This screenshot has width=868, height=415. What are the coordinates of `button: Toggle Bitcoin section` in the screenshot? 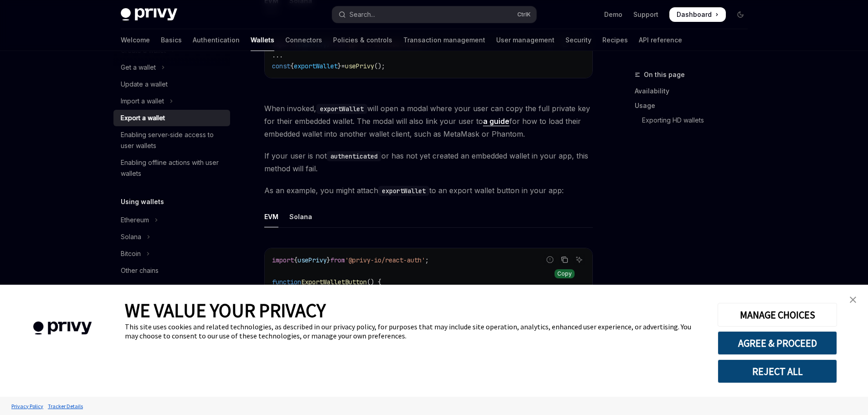 It's located at (172, 254).